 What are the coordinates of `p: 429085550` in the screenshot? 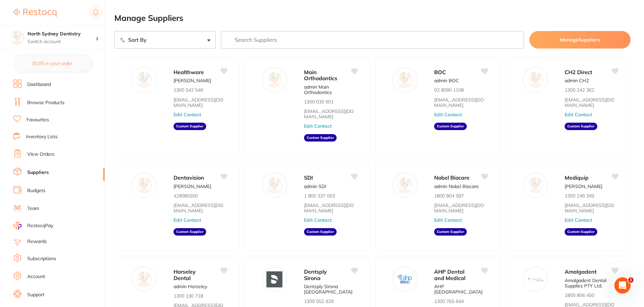 It's located at (186, 196).